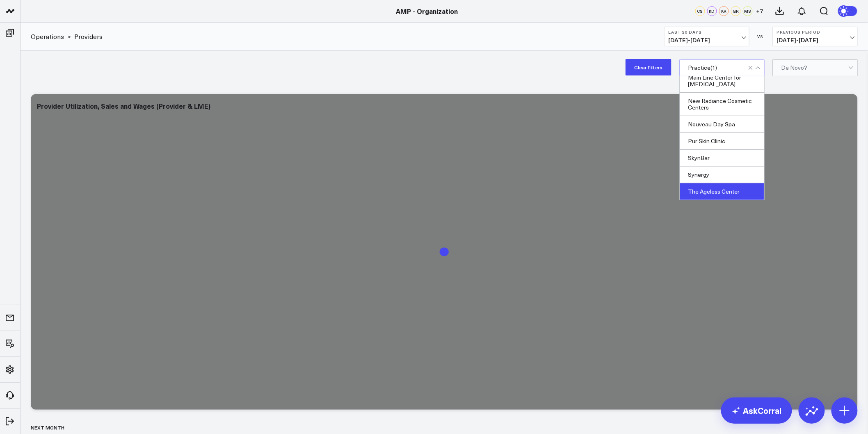 The width and height of the screenshot is (868, 434). What do you see at coordinates (815, 32) in the screenshot?
I see `b: Previous Period` at bounding box center [815, 32].